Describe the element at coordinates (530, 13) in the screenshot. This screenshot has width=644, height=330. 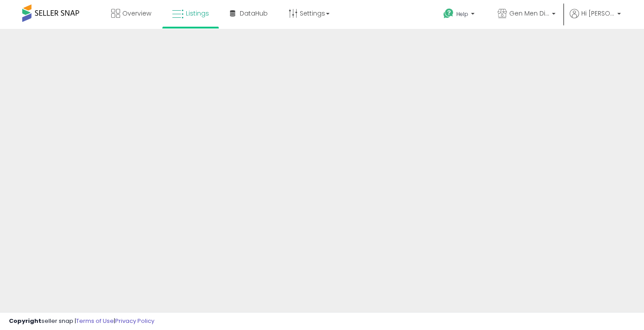
I see `span: Gen Men Distributor` at that location.